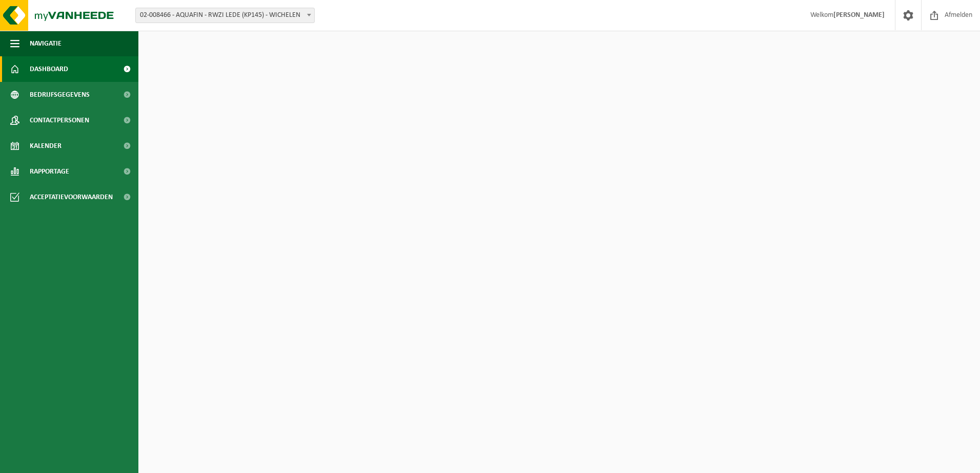  Describe the element at coordinates (71, 197) in the screenshot. I see `span: Acceptatievoorwaarden` at that location.